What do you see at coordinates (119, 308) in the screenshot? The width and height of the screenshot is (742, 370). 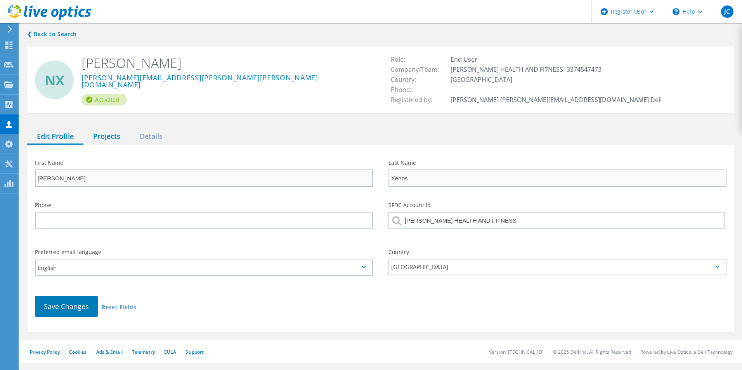 I see `a: Reset Fields` at bounding box center [119, 308].